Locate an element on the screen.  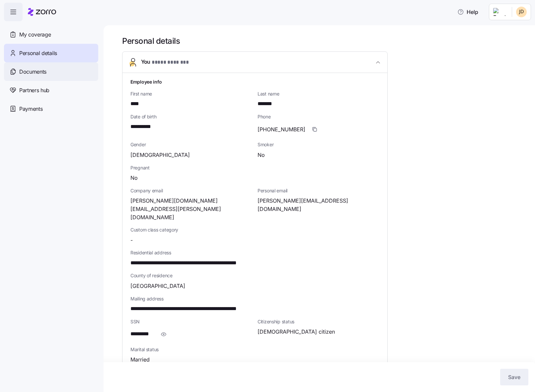
span: Personal details is located at coordinates (38, 53).